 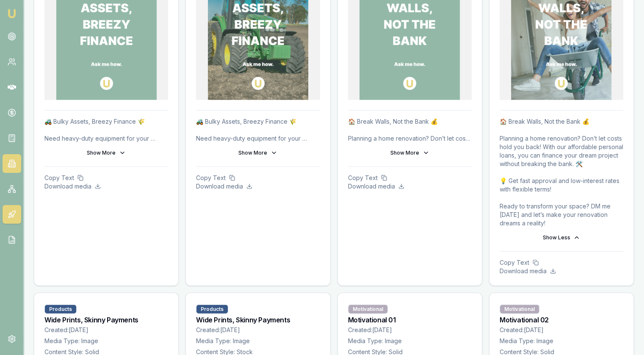 What do you see at coordinates (410, 320) in the screenshot?
I see `h3: Motivational 01` at bounding box center [410, 320].